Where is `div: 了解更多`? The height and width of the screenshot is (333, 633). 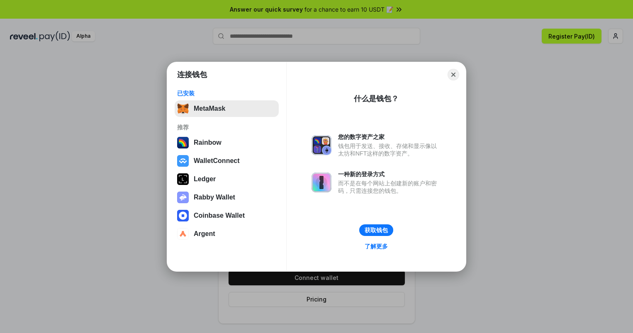 div: 了解更多 is located at coordinates (376, 246).